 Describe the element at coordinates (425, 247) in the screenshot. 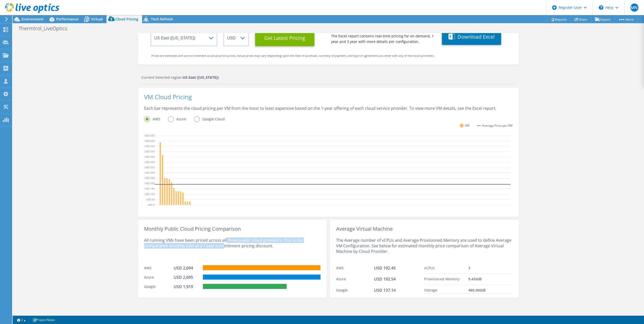

I see `div: The Average number of vCPUs and Average Provisioned Memory are used to define Average VM Configur...` at that location.